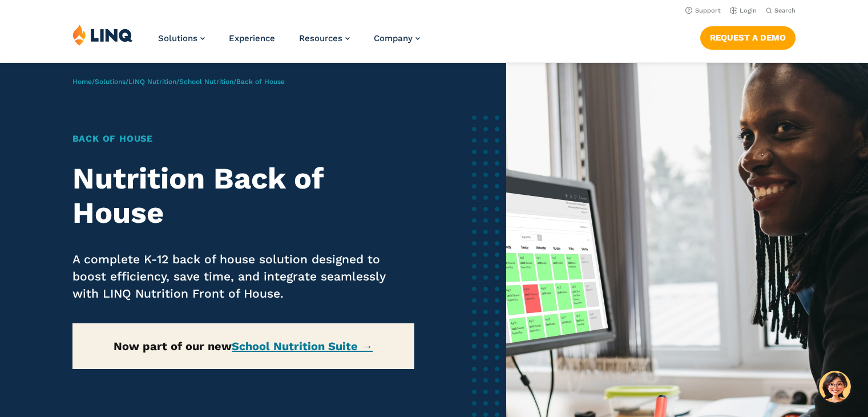 Image resolution: width=868 pixels, height=417 pixels. Describe the element at coordinates (393, 38) in the screenshot. I see `span: Company` at that location.